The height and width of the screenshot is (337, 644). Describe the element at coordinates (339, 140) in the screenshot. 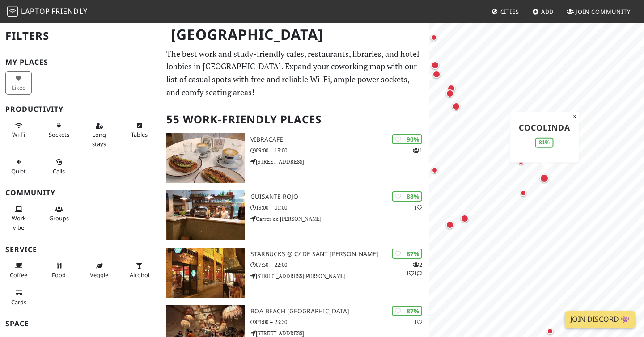

I see `h3: Vibracafe` at that location.